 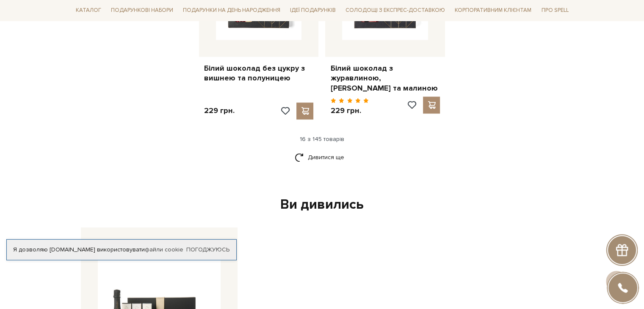 What do you see at coordinates (395, 11) in the screenshot?
I see `a: Солодощі з експрес-доставкою` at bounding box center [395, 11].